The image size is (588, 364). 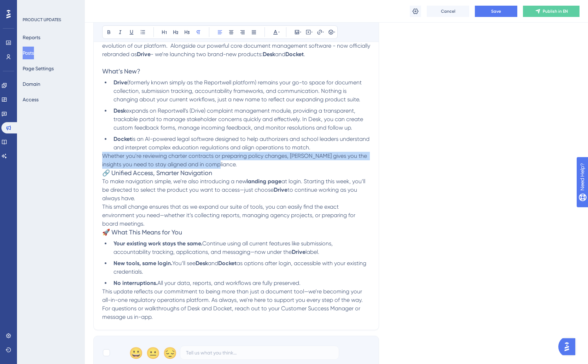 What do you see at coordinates (143, 263) in the screenshot?
I see `strong: New tools, same login.` at bounding box center [143, 263].